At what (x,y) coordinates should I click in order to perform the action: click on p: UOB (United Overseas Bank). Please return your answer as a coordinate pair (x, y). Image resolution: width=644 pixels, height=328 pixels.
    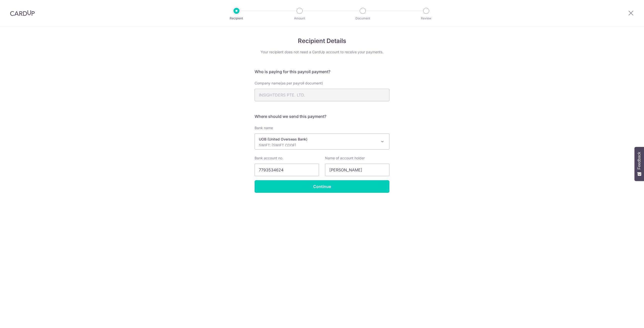
    Looking at the image, I should click on (318, 139).